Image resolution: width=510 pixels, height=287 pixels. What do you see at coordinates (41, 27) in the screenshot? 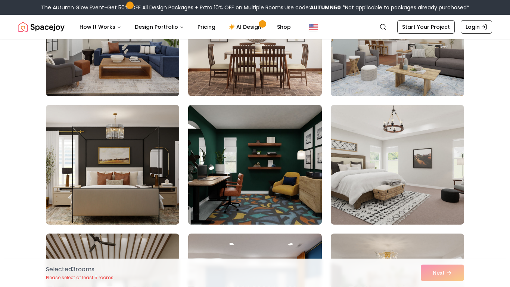
I see `img: Spacejoy Logo` at bounding box center [41, 27].